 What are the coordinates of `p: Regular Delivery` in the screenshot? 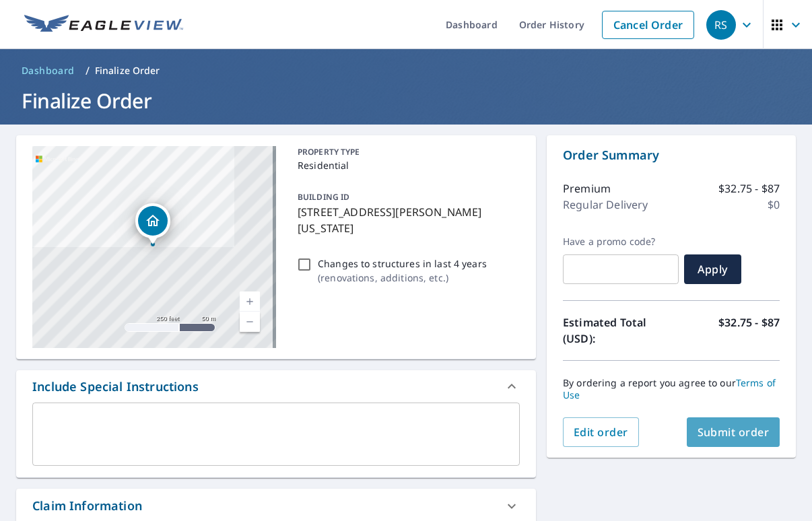 It's located at (605, 205).